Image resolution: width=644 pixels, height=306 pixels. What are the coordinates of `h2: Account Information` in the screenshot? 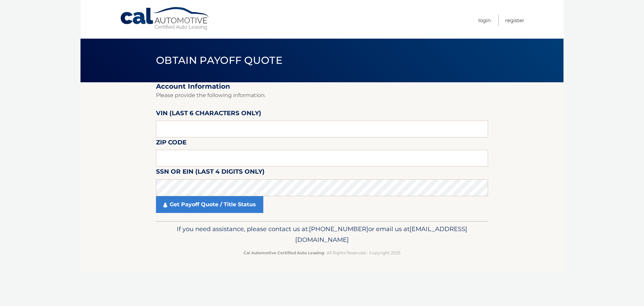 It's located at (322, 86).